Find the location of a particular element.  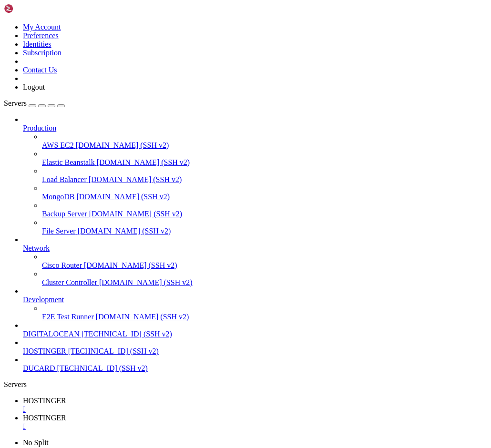

x-row: Expanded Security Maintenance for Applications is not enabled. is located at coordinates (185, 154).